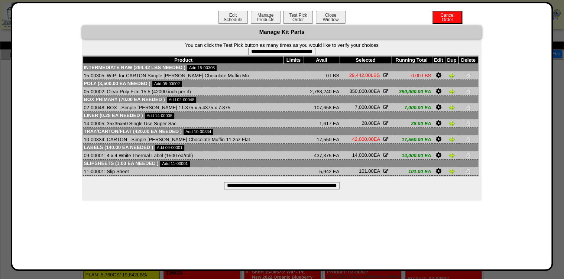  Describe the element at coordinates (280, 84) in the screenshot. I see `td: Poly (3,500.00 EA needed )` at that location.